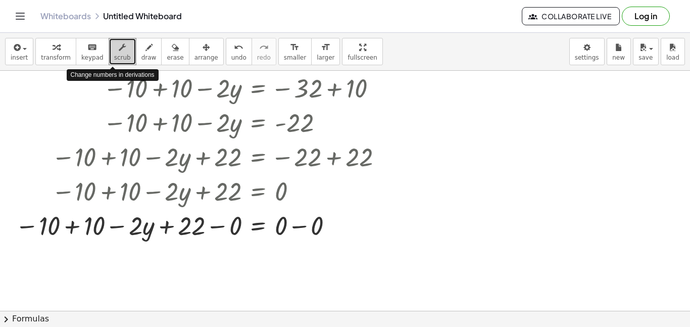 This screenshot has width=690, height=327. Describe the element at coordinates (149, 51) in the screenshot. I see `button: draw` at that location.